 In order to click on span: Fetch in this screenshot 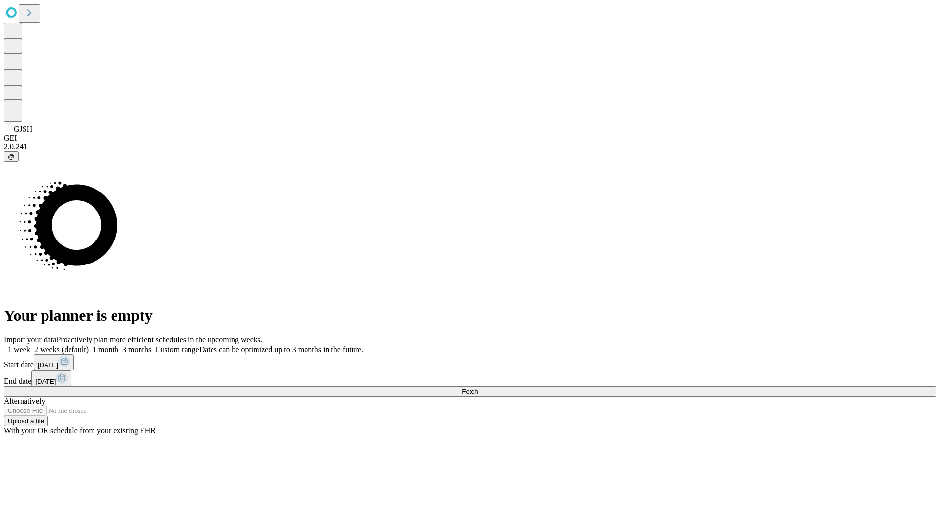, I will do `click(470, 391)`.